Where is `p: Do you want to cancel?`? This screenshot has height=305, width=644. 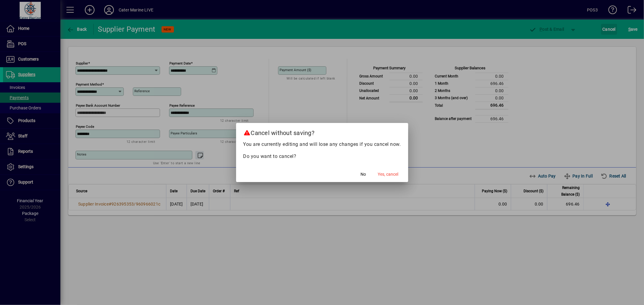 p: Do you want to cancel? is located at coordinates (322, 156).